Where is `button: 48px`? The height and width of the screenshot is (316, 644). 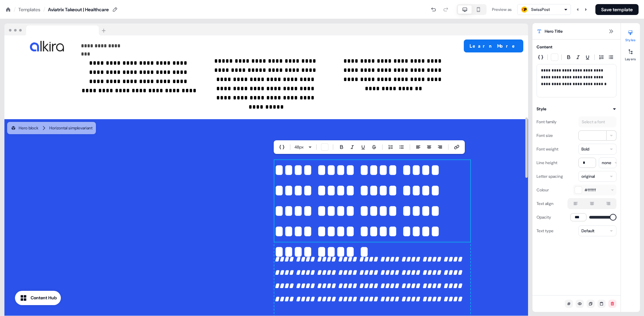
button: 48px is located at coordinates (299, 147).